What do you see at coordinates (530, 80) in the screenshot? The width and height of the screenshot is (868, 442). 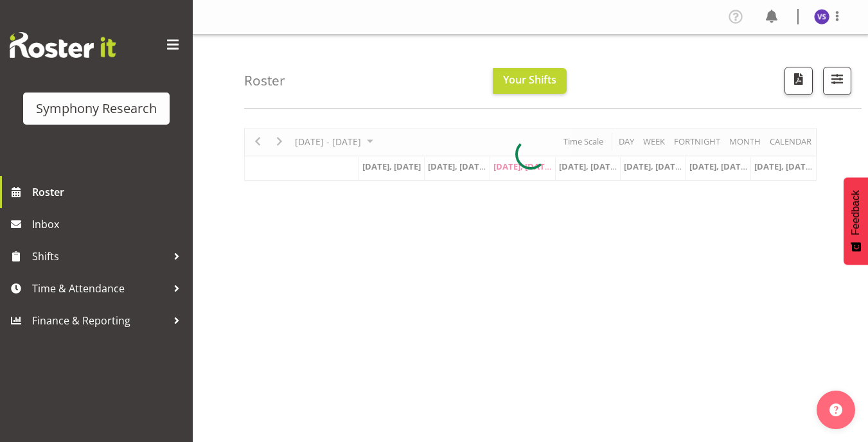 I see `span: Your Shifts` at bounding box center [530, 80].